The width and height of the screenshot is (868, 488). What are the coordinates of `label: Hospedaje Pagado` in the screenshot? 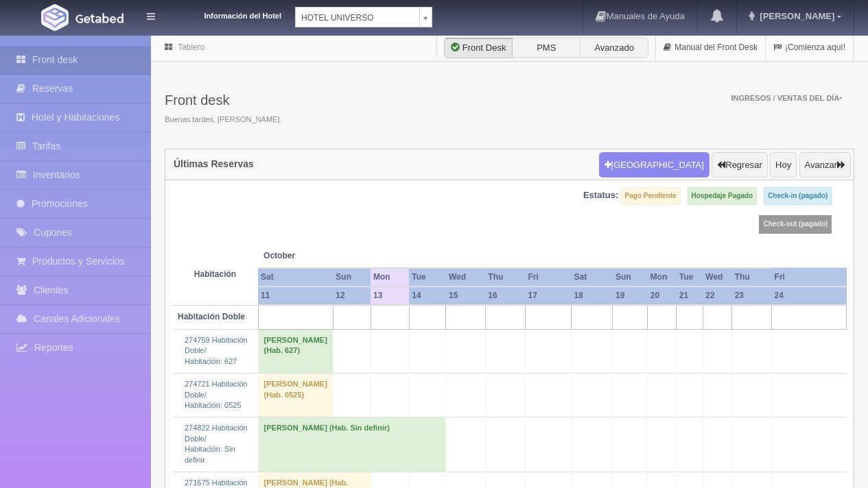 It's located at (722, 196).